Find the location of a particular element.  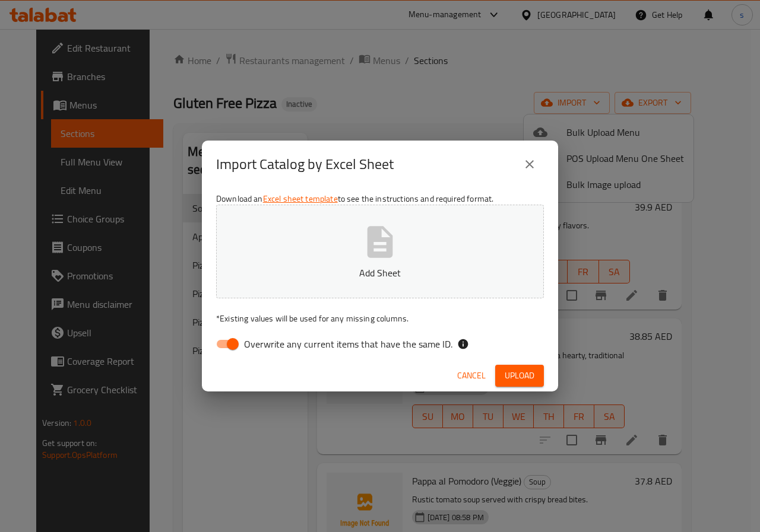

h2: Import Catalog by Excel Sheet is located at coordinates (305, 165).